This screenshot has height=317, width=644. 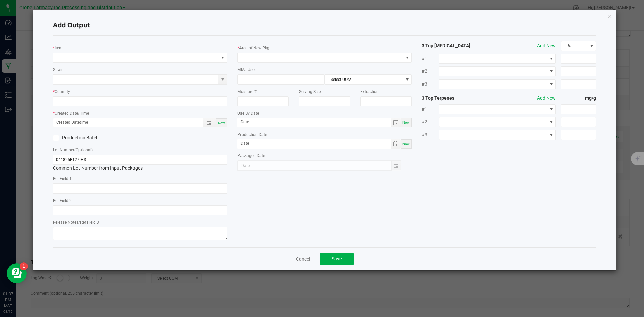 I want to click on span: (Optional), so click(x=84, y=150).